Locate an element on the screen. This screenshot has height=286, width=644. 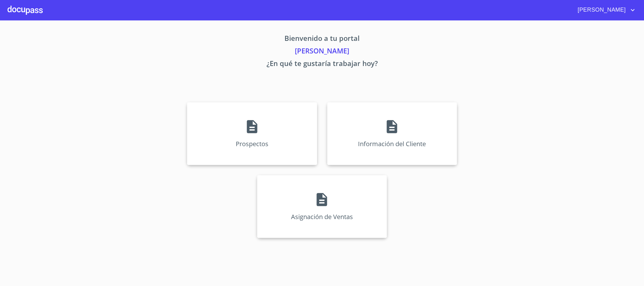
p: ¿En qué te gustaría trabajar hoy? is located at coordinates (322, 64).